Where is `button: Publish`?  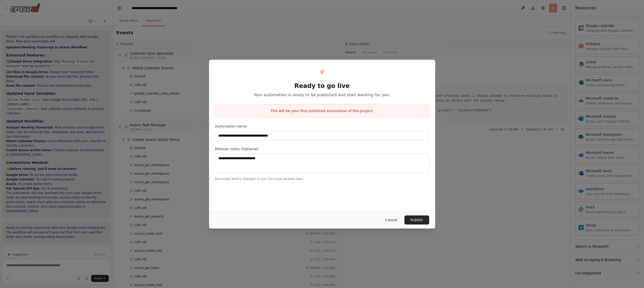 button: Publish is located at coordinates (417, 220).